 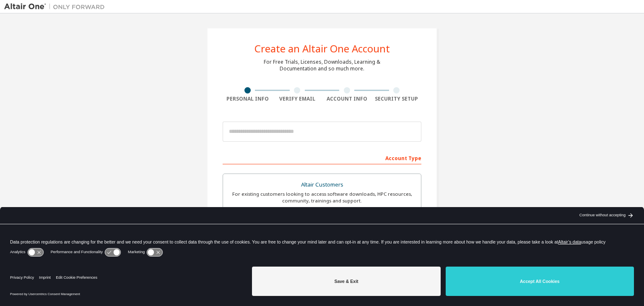 I want to click on div: Personal Info, so click(x=248, y=98).